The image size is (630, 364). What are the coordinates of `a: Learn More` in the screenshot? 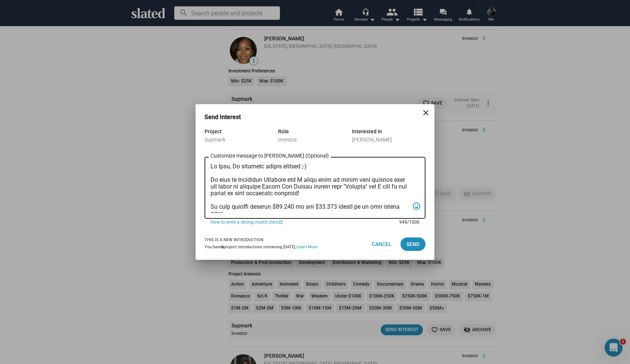 It's located at (307, 247).